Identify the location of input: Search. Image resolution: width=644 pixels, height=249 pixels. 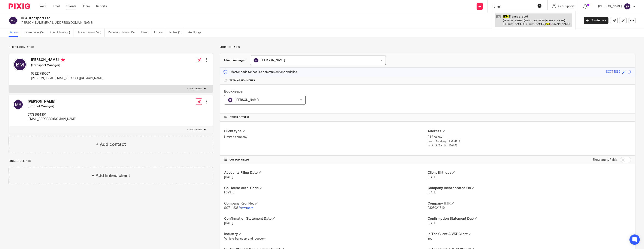
(516, 7).